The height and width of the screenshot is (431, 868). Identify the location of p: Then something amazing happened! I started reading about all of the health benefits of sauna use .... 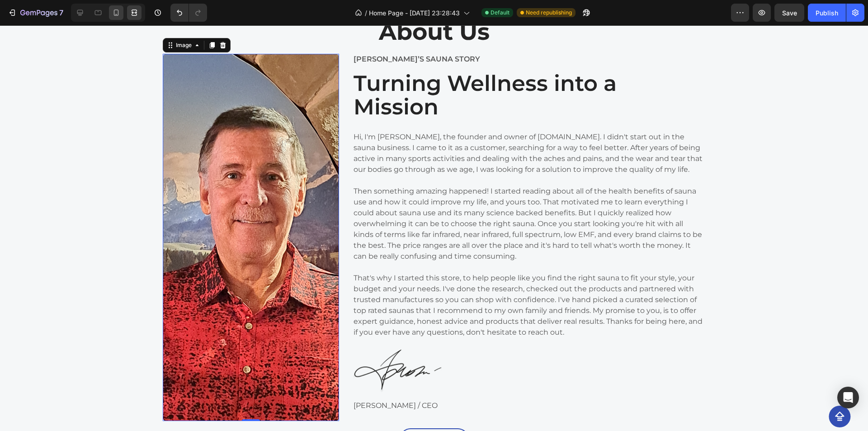
(529, 198).